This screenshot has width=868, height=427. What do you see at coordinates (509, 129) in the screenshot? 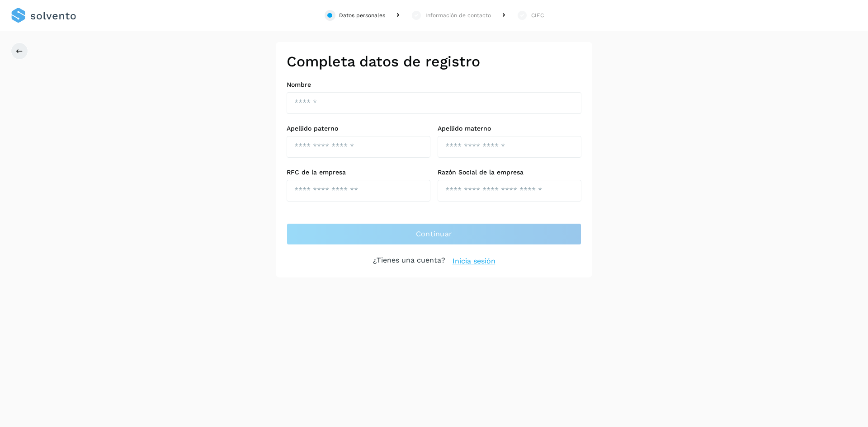
I see `label: Apellido materno` at bounding box center [509, 129].